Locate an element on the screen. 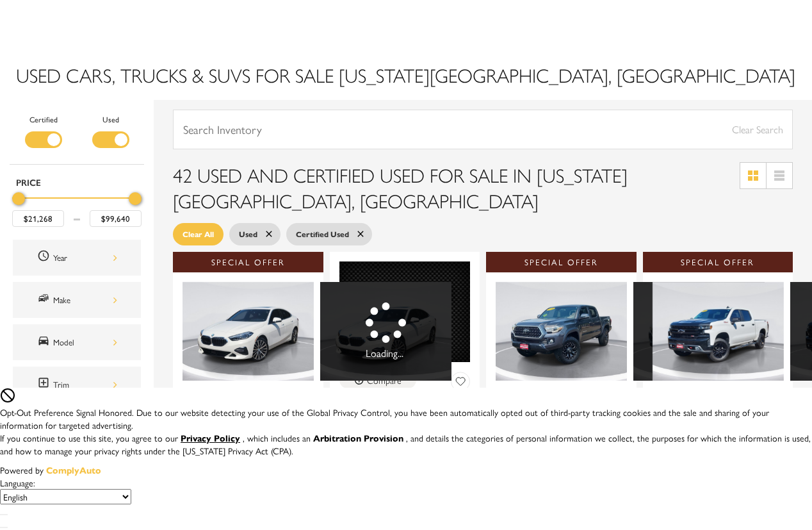 The height and width of the screenshot is (530, 812). div: Model Model is located at coordinates (77, 342).